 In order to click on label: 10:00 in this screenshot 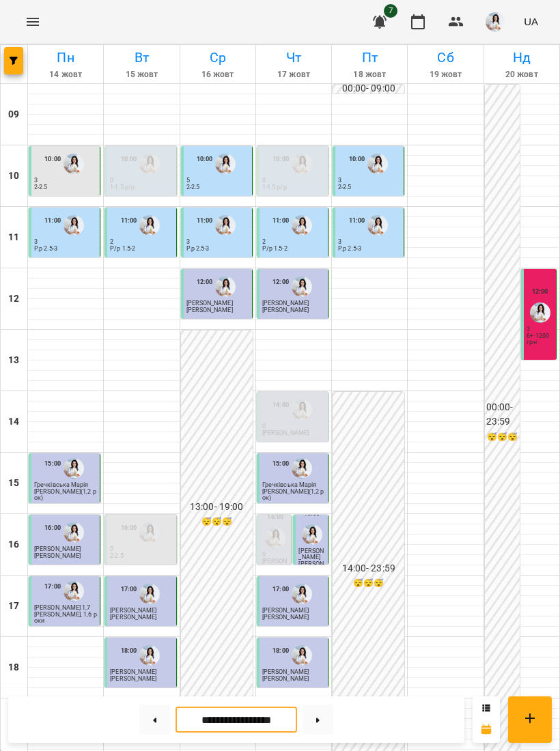, I will do `click(129, 159)`.